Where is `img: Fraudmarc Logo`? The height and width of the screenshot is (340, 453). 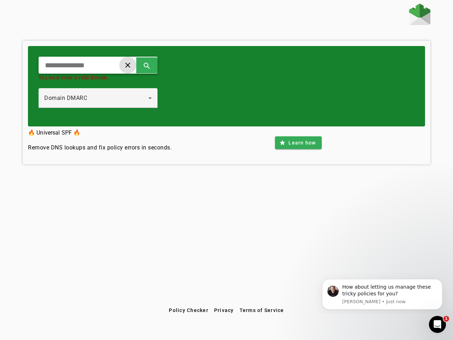
img: Fraudmarc Logo is located at coordinates (420, 14).